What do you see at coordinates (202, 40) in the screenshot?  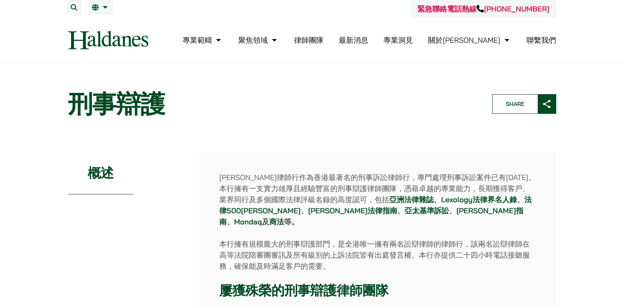 I see `a: 專業範疇` at bounding box center [202, 40].